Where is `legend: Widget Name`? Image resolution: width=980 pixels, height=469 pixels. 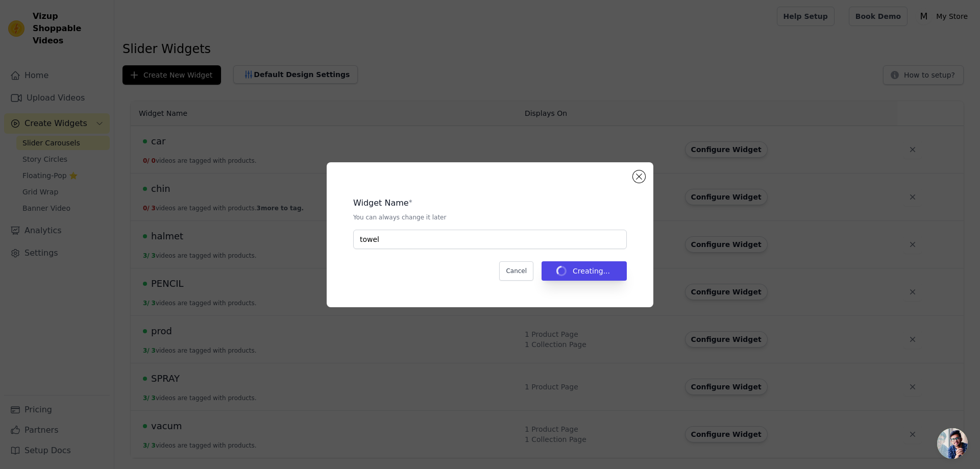
legend: Widget Name is located at coordinates (381, 203).